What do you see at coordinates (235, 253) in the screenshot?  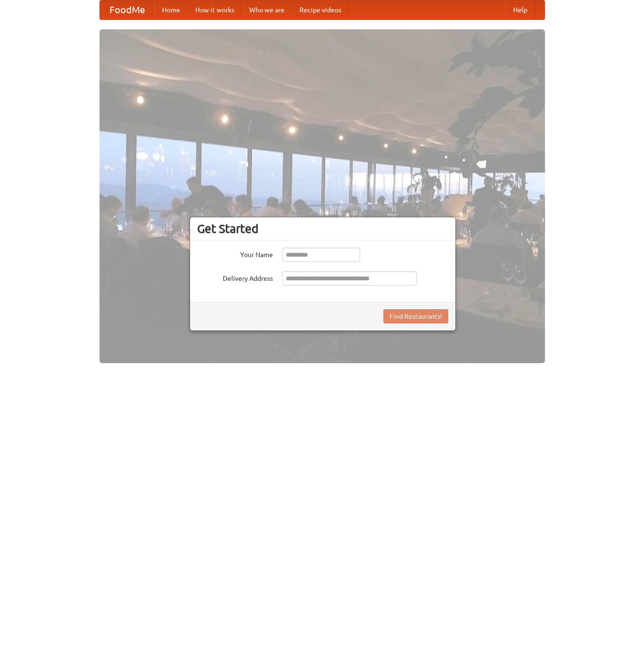 I see `label: Your Name` at bounding box center [235, 253].